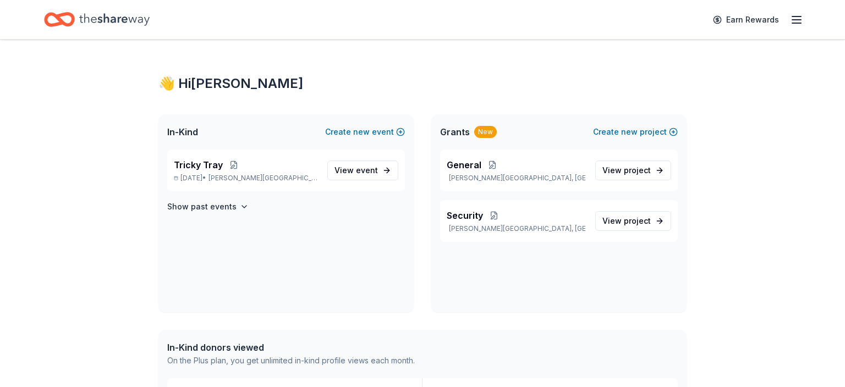 The width and height of the screenshot is (845, 387). Describe the element at coordinates (367, 170) in the screenshot. I see `span: event` at that location.